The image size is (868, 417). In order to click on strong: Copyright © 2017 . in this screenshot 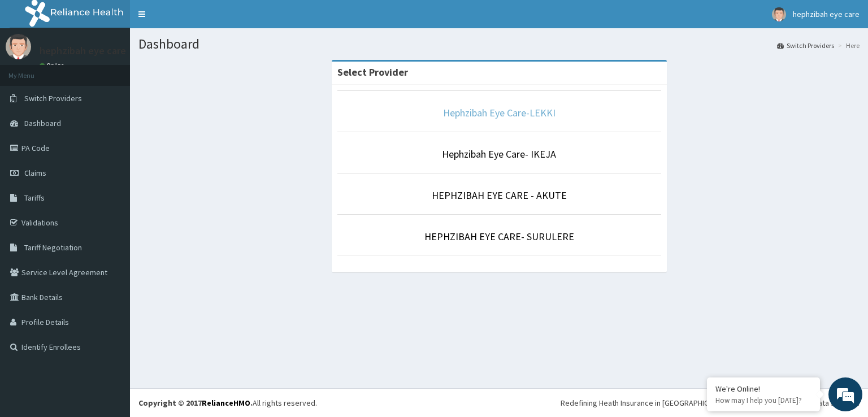, I will do `click(195, 403)`.